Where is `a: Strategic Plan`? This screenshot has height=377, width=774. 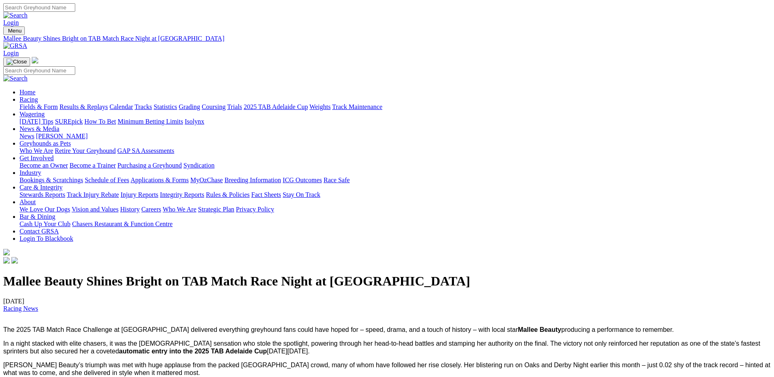
a: Strategic Plan is located at coordinates (216, 209).